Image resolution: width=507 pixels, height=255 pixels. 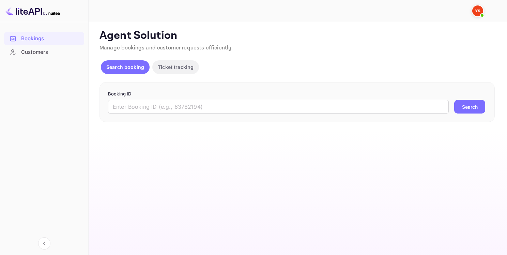 What do you see at coordinates (470, 107) in the screenshot?
I see `button: Search` at bounding box center [470, 107].